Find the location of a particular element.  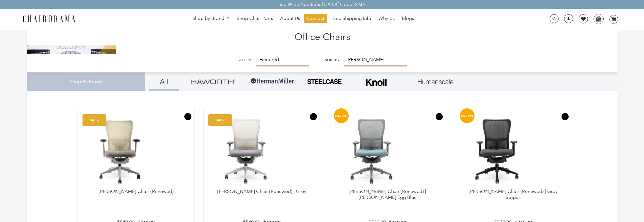

div: Shop By Brand is located at coordinates (86, 82).